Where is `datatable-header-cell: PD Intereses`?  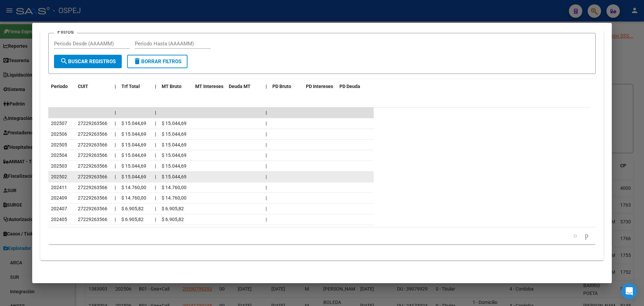
datatable-header-cell: PD Intereses is located at coordinates (320, 86).